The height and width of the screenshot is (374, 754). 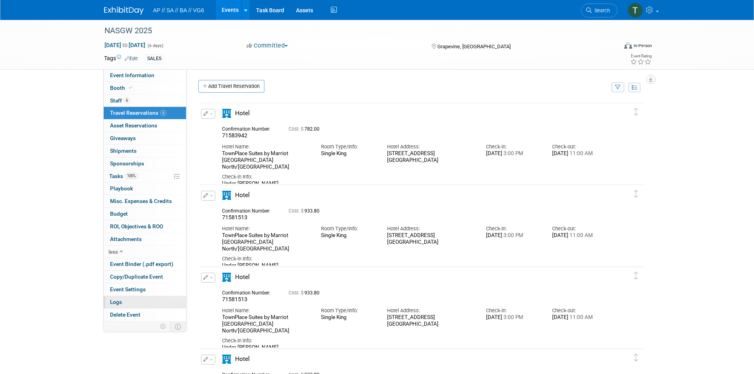 What do you see at coordinates (125, 45) in the screenshot?
I see `span: to` at bounding box center [125, 45].